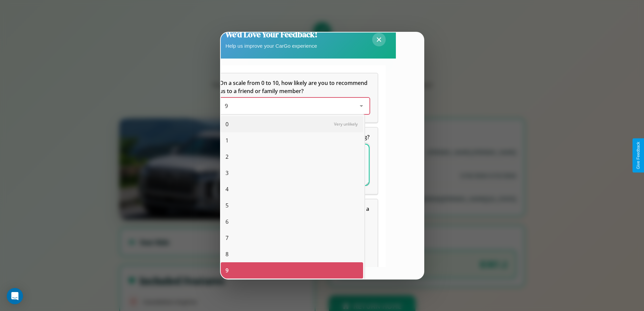 The image size is (644, 311). Describe the element at coordinates (227, 141) in the screenshot. I see `span: 1` at that location.